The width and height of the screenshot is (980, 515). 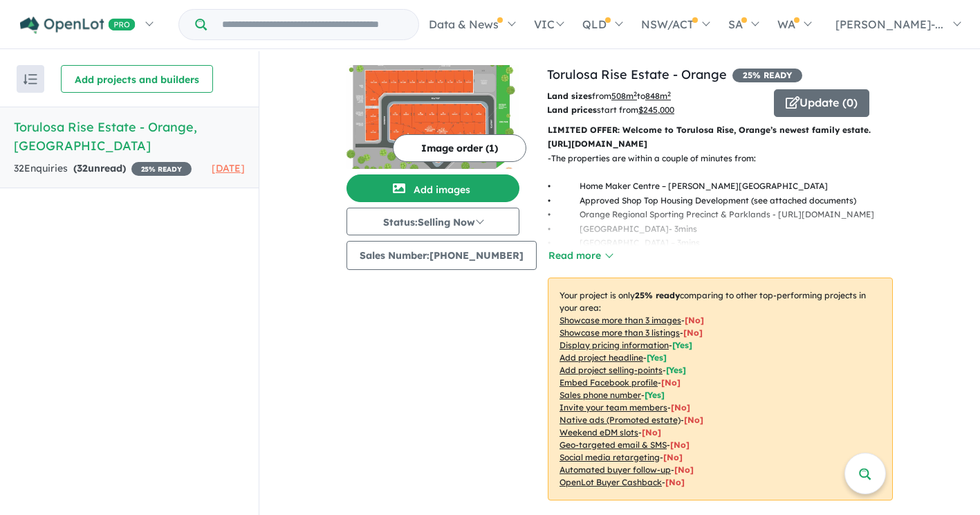 What do you see at coordinates (601, 395) in the screenshot?
I see `u: Sales phone number` at bounding box center [601, 395].